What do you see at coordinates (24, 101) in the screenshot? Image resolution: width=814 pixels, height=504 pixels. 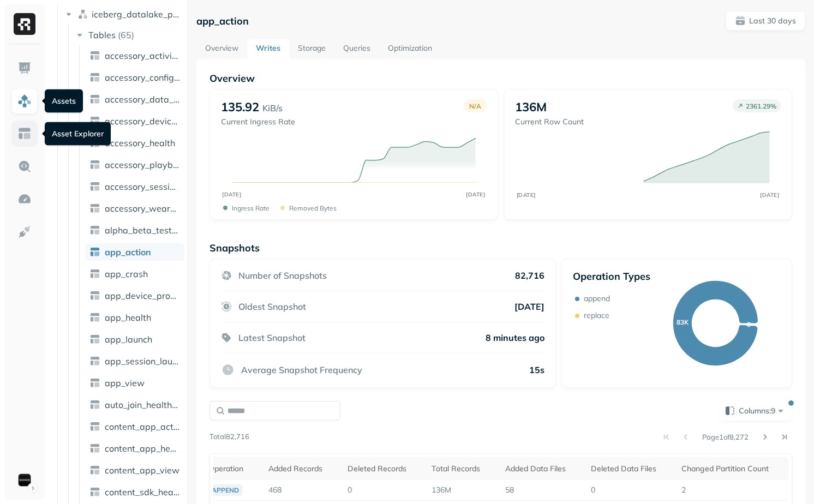 I see `img: Assets` at bounding box center [24, 101].